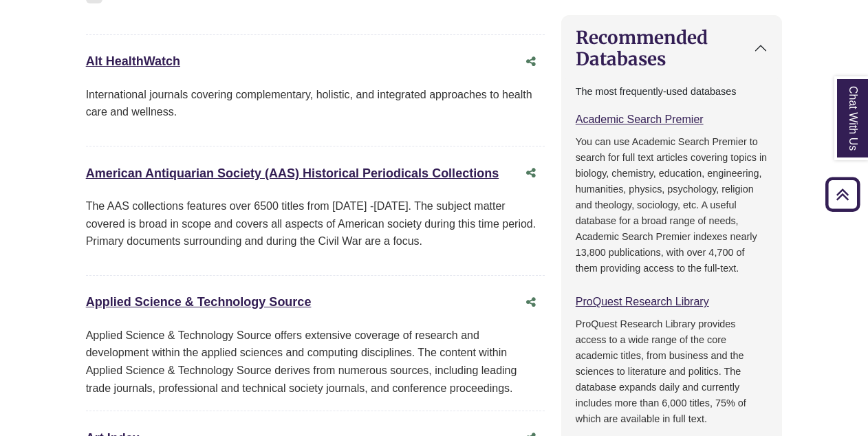 This screenshot has height=436, width=868. I want to click on a: Back to Top, so click(843, 194).